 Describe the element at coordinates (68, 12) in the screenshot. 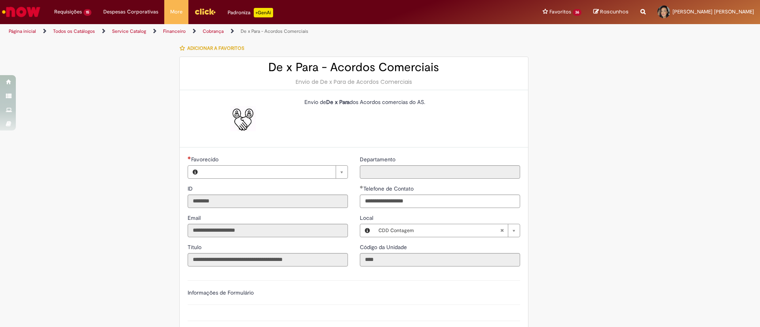

I see `span: Requisições` at that location.